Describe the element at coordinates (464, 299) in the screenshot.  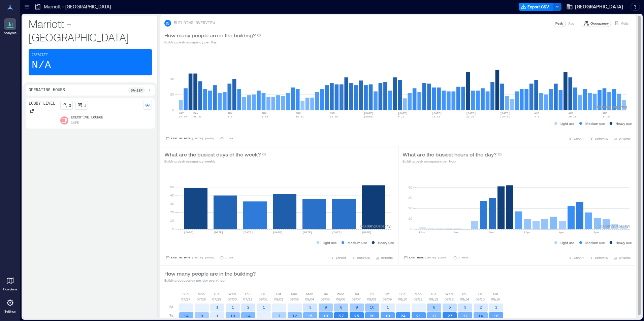
I see `p: 08/14` at that location.